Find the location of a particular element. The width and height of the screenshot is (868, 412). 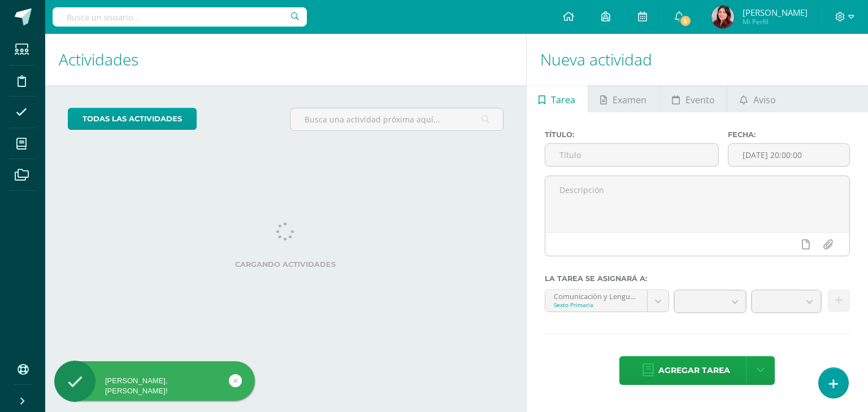

a: Evento is located at coordinates (693, 99).